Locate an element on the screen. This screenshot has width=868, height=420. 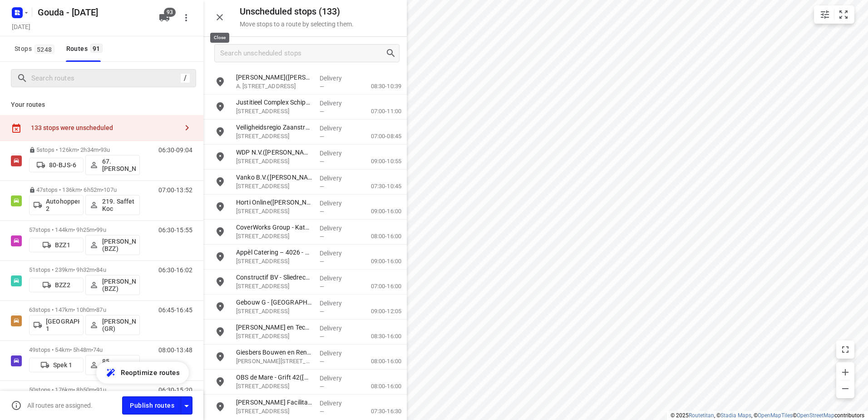
p: 09:00-12:05 is located at coordinates (379, 311).